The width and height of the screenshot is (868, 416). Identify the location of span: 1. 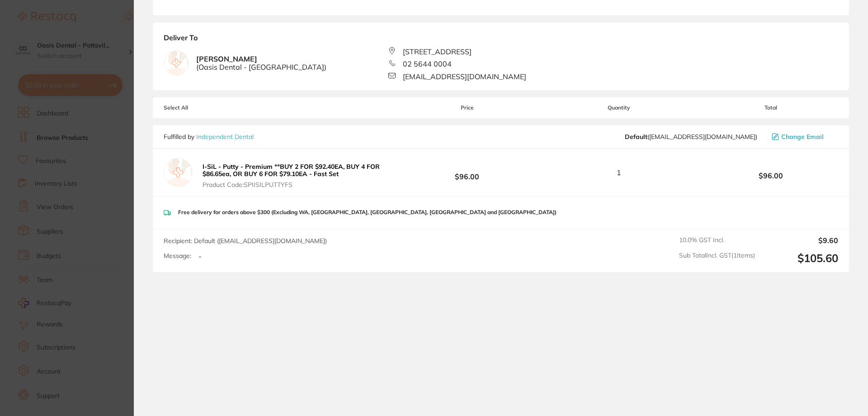
(619, 172).